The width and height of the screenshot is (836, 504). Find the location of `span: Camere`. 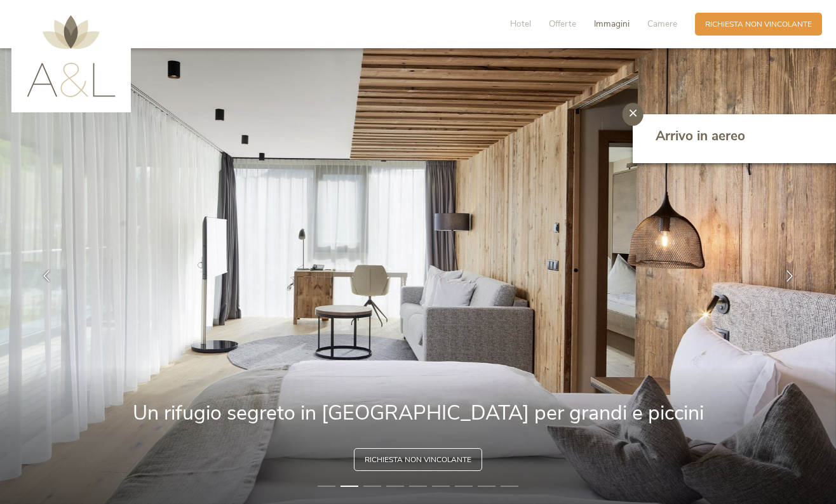

span: Camere is located at coordinates (662, 24).